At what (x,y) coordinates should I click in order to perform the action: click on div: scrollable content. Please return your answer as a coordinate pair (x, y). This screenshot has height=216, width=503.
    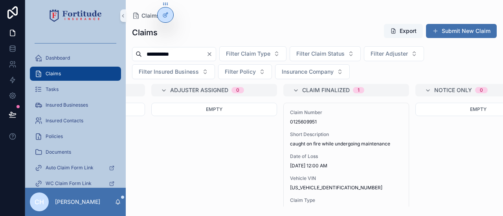
    Looking at the image, I should click on (75, 110).